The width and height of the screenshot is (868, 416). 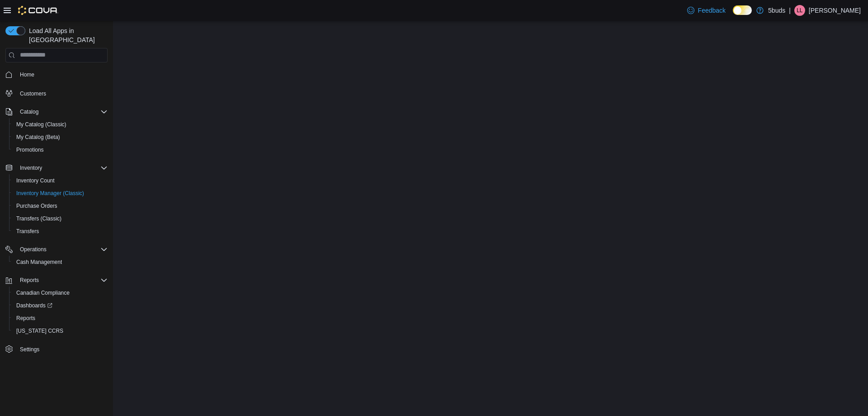 What do you see at coordinates (60, 125) in the screenshot?
I see `button: My Catalog (Classic)` at bounding box center [60, 125].